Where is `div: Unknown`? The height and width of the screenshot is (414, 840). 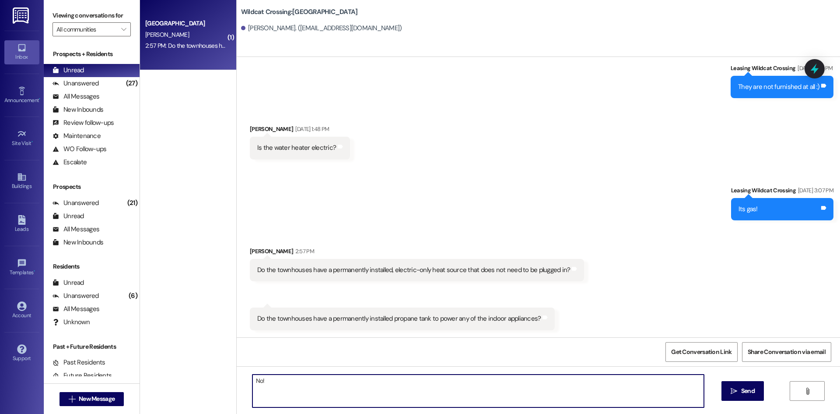
div: Unknown is located at coordinates (71, 322).